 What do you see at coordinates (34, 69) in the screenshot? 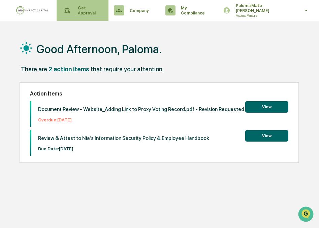
I see `div: There are` at bounding box center [34, 69].